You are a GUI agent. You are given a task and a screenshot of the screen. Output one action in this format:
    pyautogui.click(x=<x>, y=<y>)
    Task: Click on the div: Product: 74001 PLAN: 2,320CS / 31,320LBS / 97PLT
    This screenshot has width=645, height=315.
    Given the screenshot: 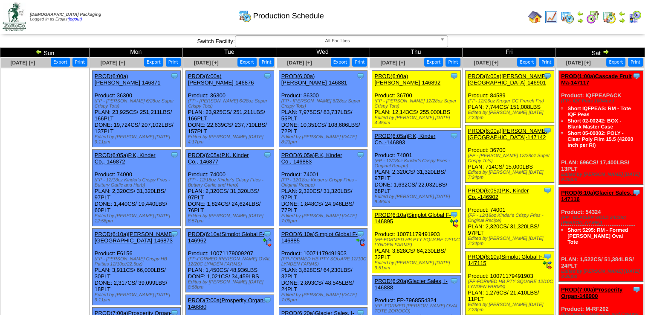 What is the action you would take?
    pyautogui.click(x=510, y=217)
    